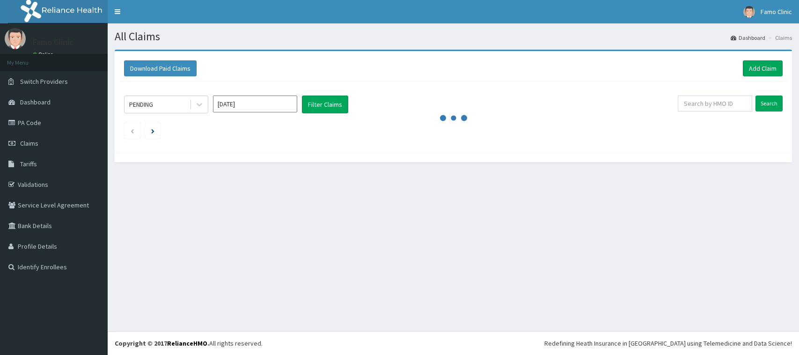  Describe the element at coordinates (160, 68) in the screenshot. I see `button: Download Paid Claims` at that location.